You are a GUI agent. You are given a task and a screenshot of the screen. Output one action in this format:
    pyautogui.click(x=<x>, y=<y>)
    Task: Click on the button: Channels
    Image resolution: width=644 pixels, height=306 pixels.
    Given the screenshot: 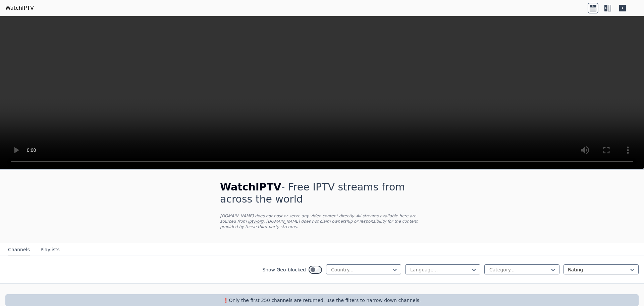 What is the action you would take?
    pyautogui.click(x=19, y=250)
    